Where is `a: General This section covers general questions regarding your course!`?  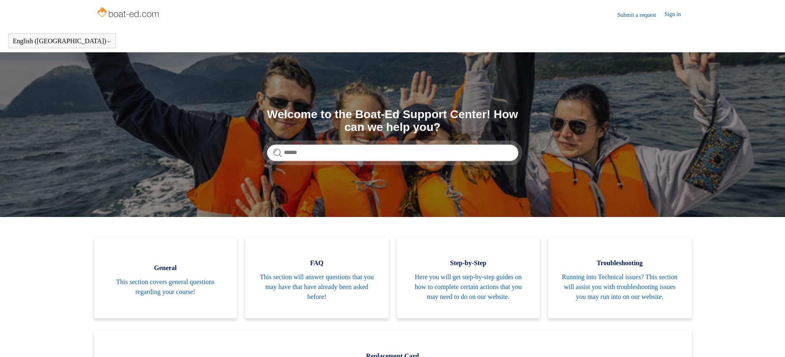 a: General This section covers general questions regarding your course! is located at coordinates (166, 278).